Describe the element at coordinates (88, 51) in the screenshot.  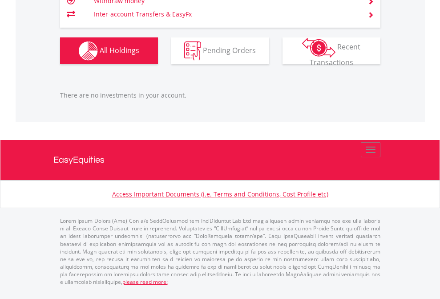
I see `img: holdings-wht.png` at that location.